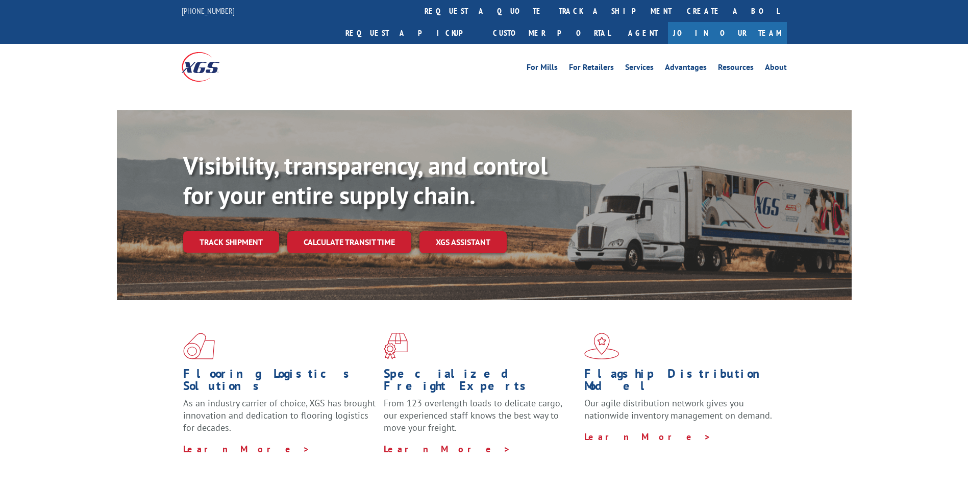 This screenshot has height=487, width=968. What do you see at coordinates (727, 33) in the screenshot?
I see `a: Join Our Team` at bounding box center [727, 33].